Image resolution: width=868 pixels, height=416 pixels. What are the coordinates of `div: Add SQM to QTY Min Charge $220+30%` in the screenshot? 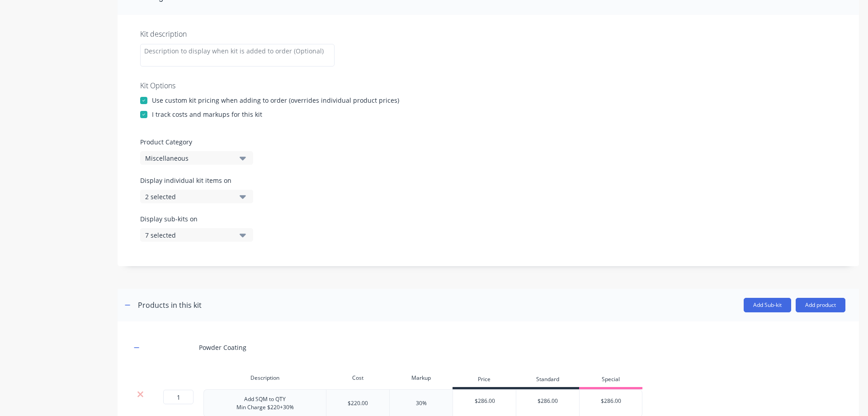 It's located at (265, 403).